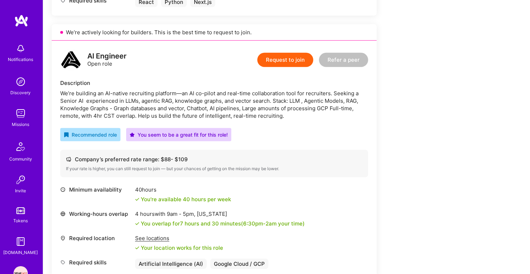 The height and width of the screenshot is (274, 530). Describe the element at coordinates (21, 190) in the screenshot. I see `div: Invite` at that location.